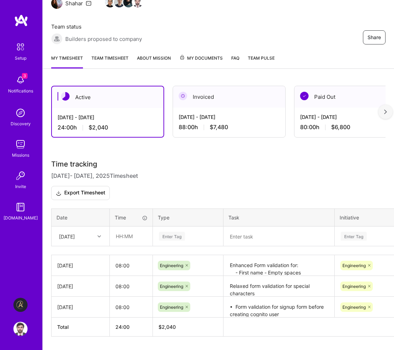 The image size is (394, 350). Describe the element at coordinates (80, 218) in the screenshot. I see `th: Date` at that location.